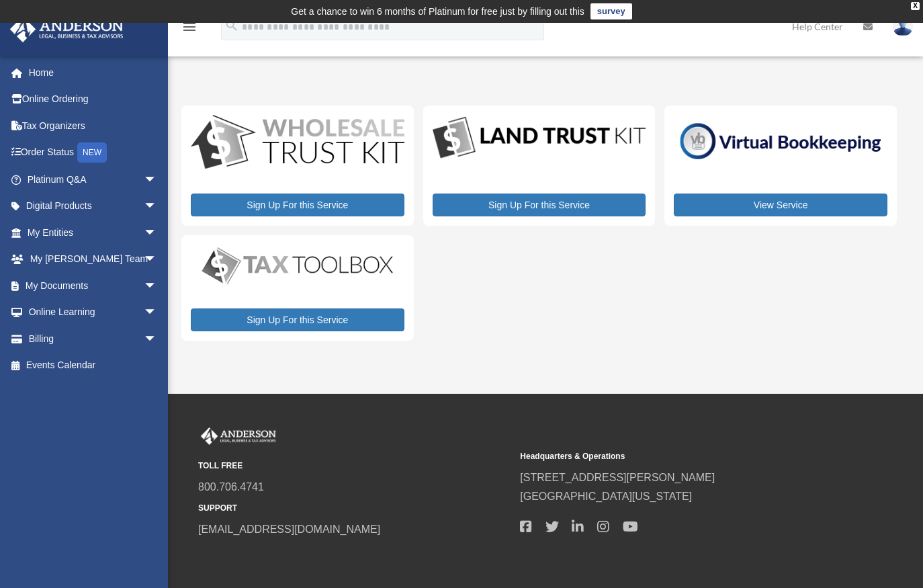 This screenshot has height=588, width=923. What do you see at coordinates (231, 487) in the screenshot?
I see `a: 800.706.4741` at bounding box center [231, 487].